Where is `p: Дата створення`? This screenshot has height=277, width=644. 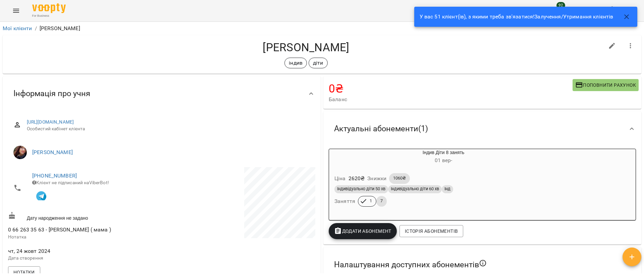
p: Дата створення is located at coordinates (84, 258).